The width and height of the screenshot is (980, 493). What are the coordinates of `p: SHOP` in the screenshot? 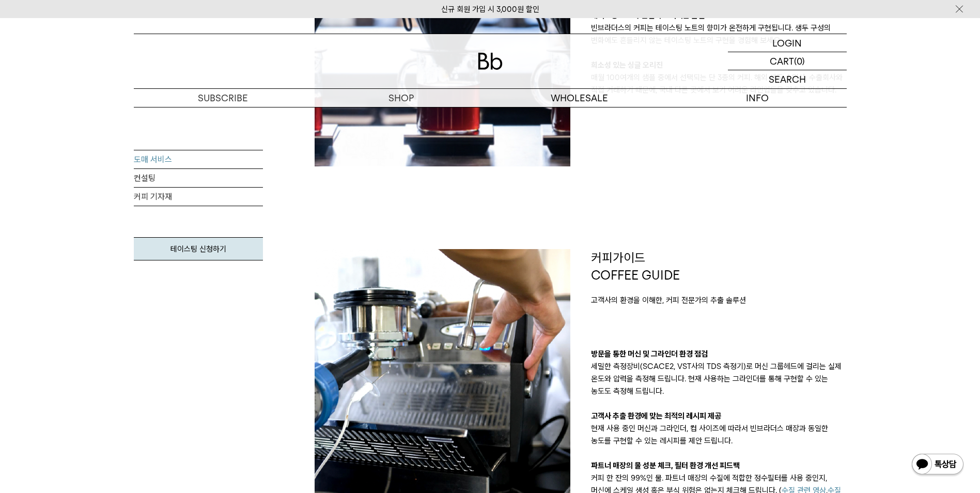 It's located at (401, 97).